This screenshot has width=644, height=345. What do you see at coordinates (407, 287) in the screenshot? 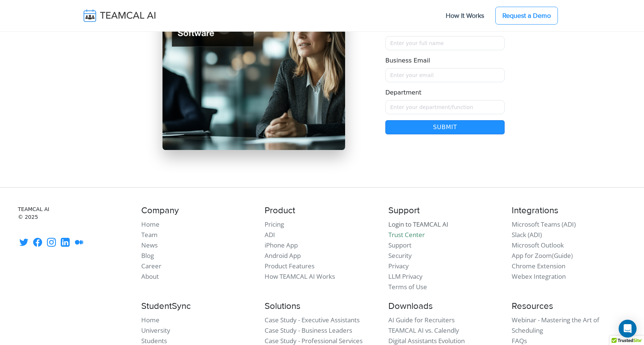
I see `a: Terms of Use` at bounding box center [407, 287].